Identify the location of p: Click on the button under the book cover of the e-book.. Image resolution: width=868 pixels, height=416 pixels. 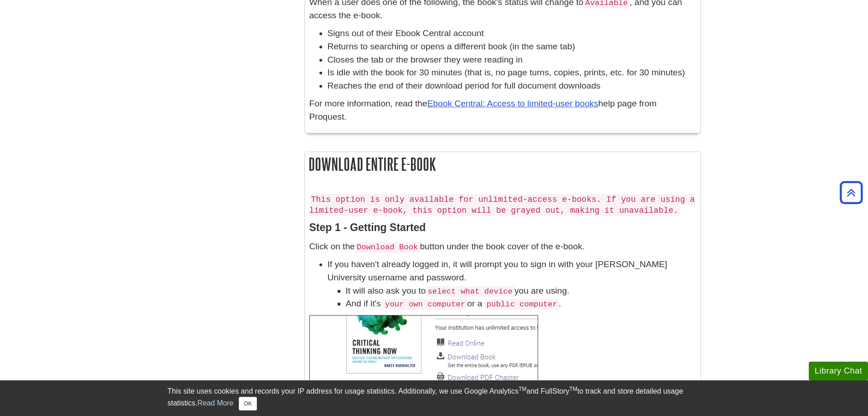
(503, 246).